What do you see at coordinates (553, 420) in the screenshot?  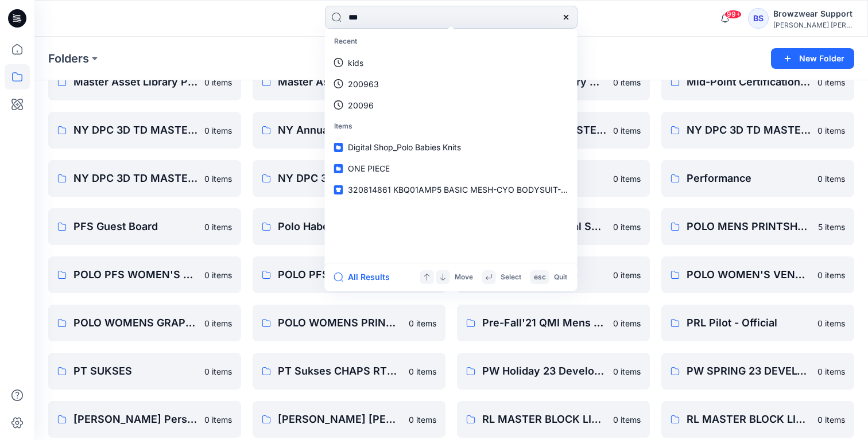 I see `a: RL MASTER BLOCK LIBRARY_CDW0 items` at bounding box center [553, 420].